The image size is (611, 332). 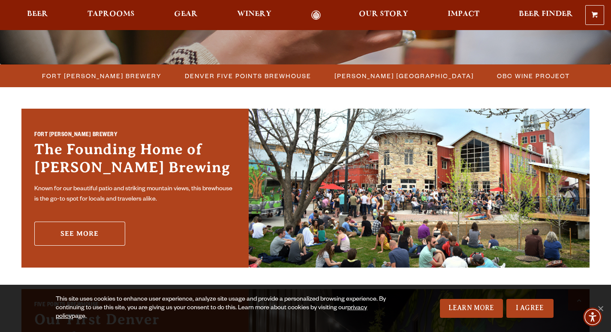 I want to click on a: See More, so click(x=80, y=233).